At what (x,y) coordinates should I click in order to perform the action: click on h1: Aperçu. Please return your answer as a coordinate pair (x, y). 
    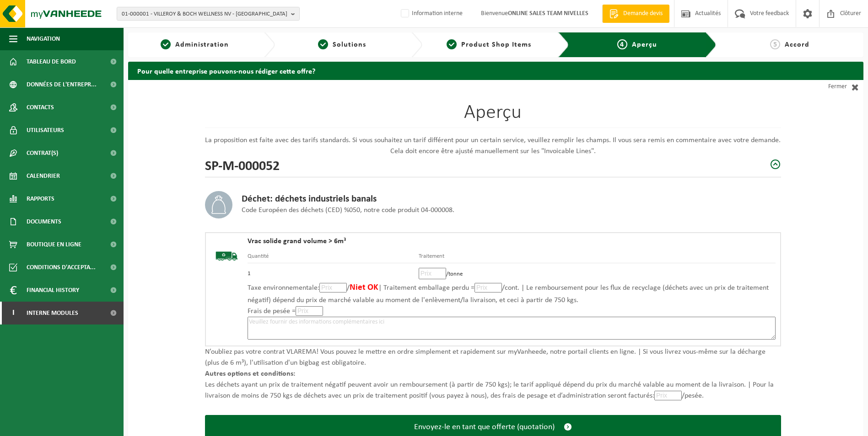
    Looking at the image, I should click on (493, 115).